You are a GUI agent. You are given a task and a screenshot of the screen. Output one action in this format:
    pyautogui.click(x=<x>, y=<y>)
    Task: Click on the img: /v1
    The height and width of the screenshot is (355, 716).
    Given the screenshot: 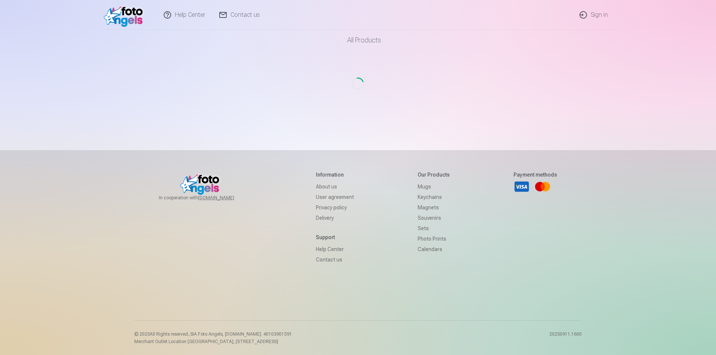 What is the action you would take?
    pyautogui.click(x=125, y=15)
    